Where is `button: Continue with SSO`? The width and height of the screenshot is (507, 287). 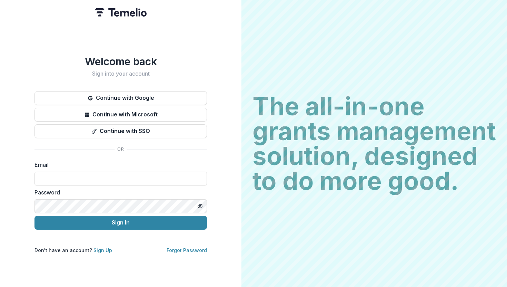 button: Continue with SSO is located at coordinates (121, 131).